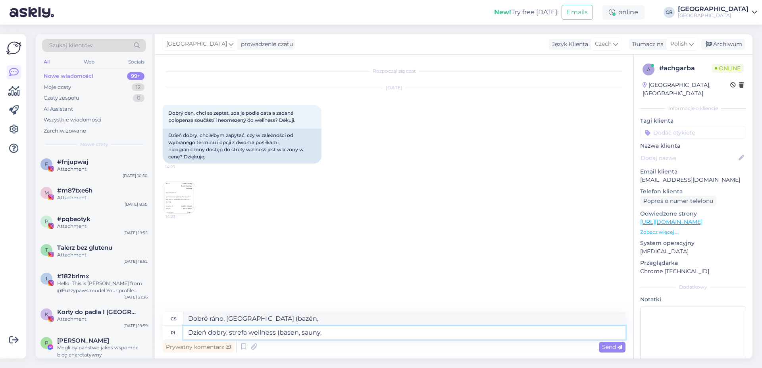  What do you see at coordinates (693, 108) in the screenshot?
I see `div: Informacje o kliencie` at bounding box center [693, 108].